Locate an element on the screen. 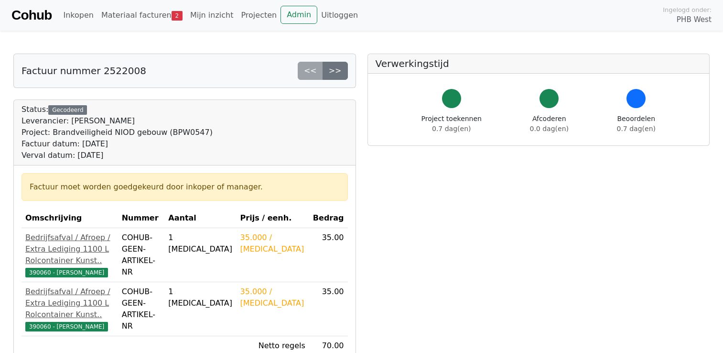  a: Admin is located at coordinates (299, 15).